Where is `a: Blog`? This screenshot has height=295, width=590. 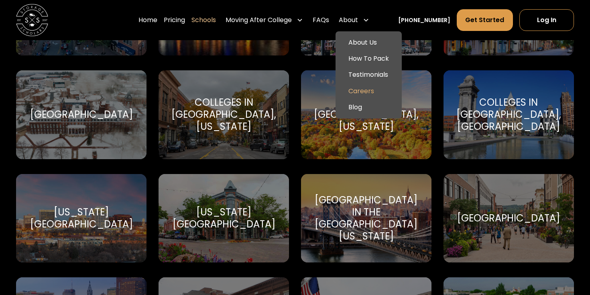
a: Blog is located at coordinates (369, 107).